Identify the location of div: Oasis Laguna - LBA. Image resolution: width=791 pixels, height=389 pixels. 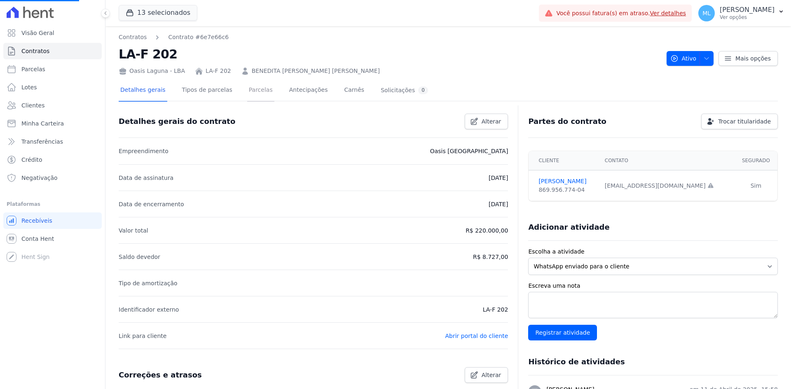
(152, 71).